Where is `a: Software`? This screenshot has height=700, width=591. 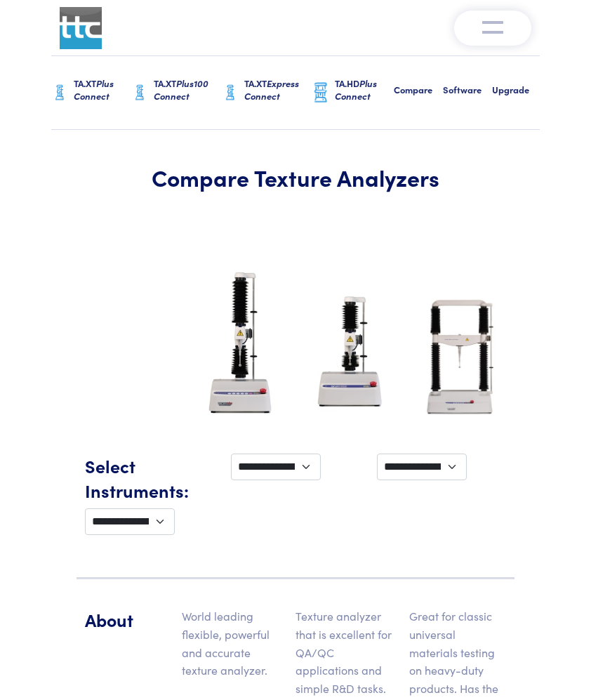
a: Software is located at coordinates (468, 93).